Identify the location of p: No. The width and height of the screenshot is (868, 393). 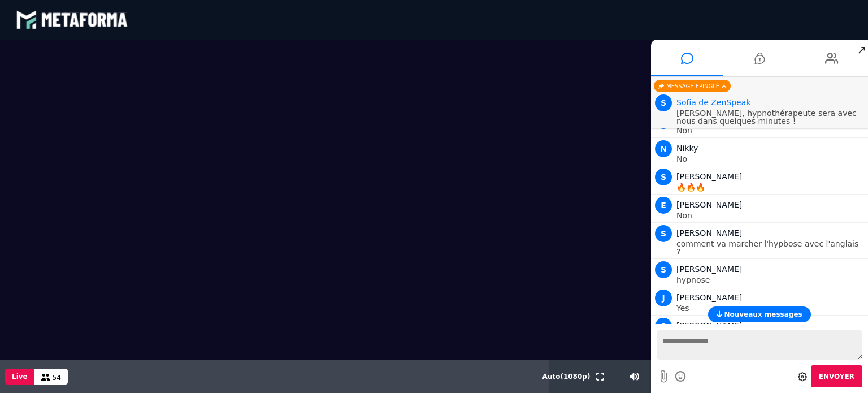
(771, 159).